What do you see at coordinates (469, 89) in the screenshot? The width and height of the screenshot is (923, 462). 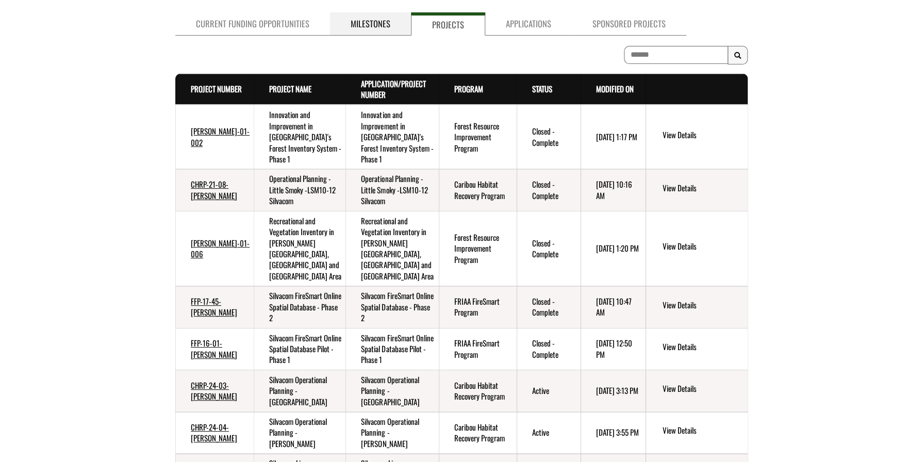 I see `a: Program` at bounding box center [469, 89].